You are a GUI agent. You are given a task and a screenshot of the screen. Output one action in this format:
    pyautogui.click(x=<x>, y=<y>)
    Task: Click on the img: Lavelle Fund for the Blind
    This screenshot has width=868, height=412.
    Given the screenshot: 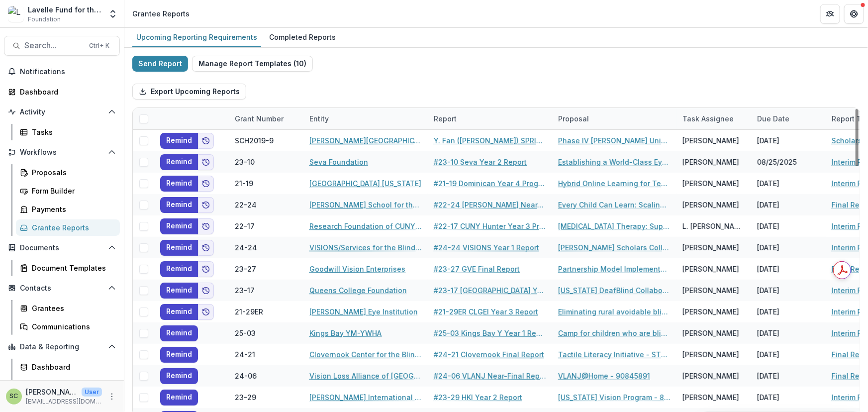 What is the action you would take?
    pyautogui.click(x=16, y=14)
    